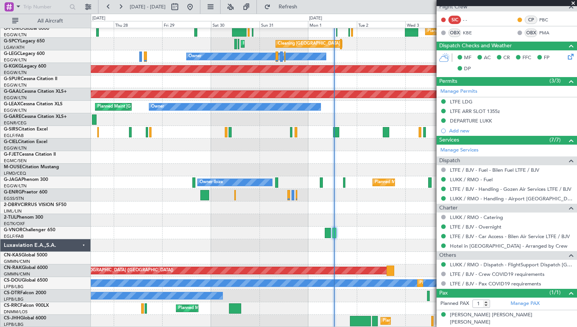 The image size is (577, 327). I want to click on a: M-OUSECitation Mustang, so click(31, 167).